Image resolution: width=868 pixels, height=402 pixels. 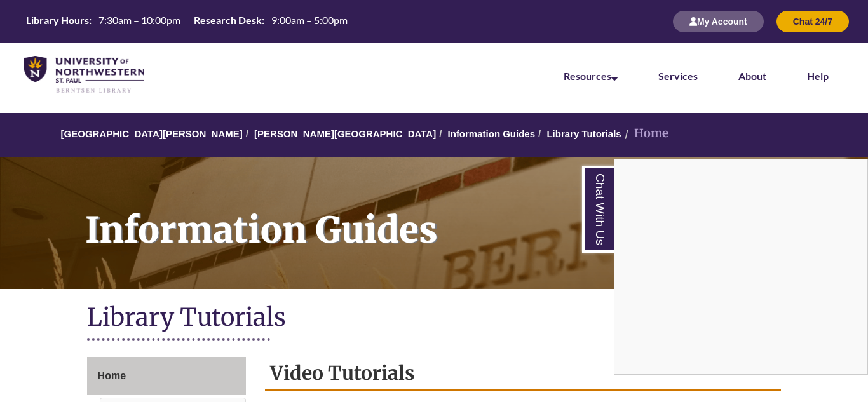 What do you see at coordinates (598, 209) in the screenshot?
I see `a: Chat With Us` at bounding box center [598, 209].